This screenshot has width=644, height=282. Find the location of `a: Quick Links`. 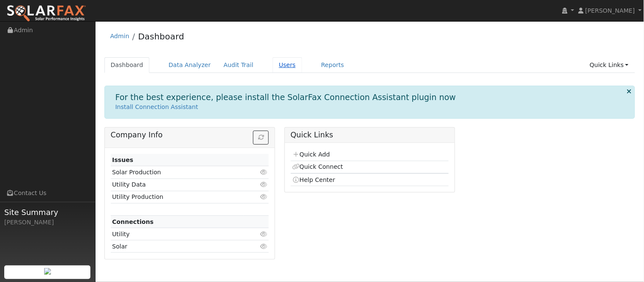

a: Quick Links is located at coordinates (609, 65).